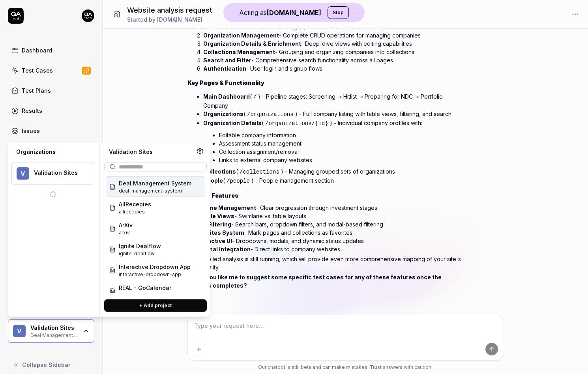  What do you see at coordinates (51, 50) in the screenshot?
I see `a: Dashboard` at bounding box center [51, 50].